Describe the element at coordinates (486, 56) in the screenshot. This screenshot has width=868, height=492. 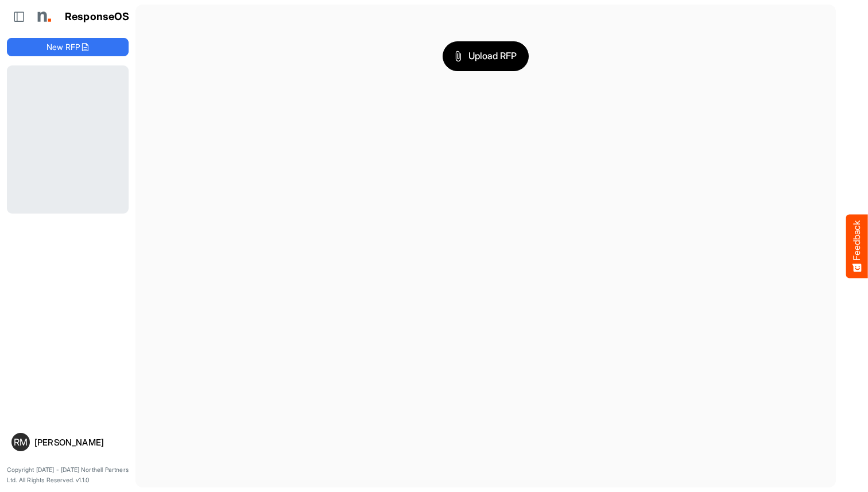
I see `span: Upload RFP` at that location.